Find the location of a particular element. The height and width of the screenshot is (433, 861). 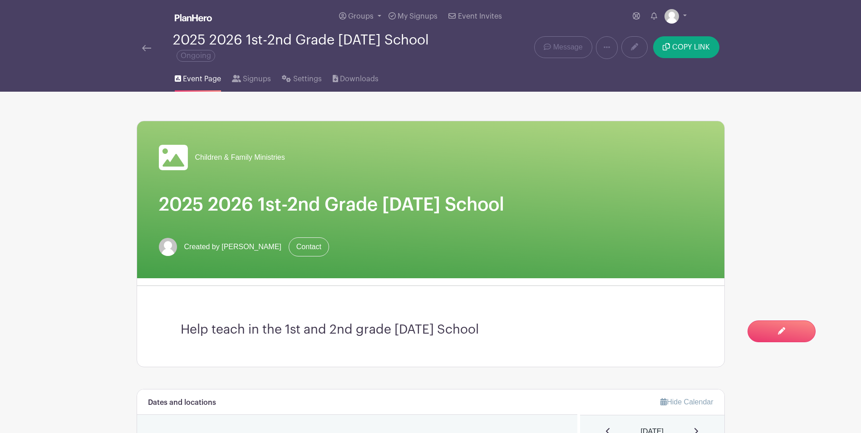

a: Event Page is located at coordinates (198, 77).